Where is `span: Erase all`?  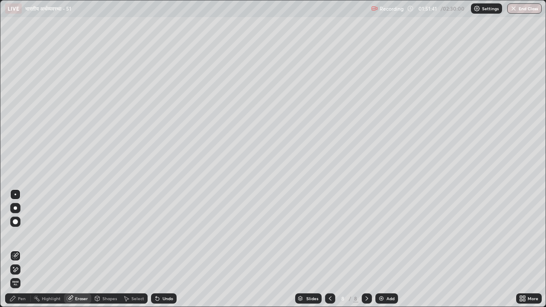
span: Erase all is located at coordinates (15, 283).